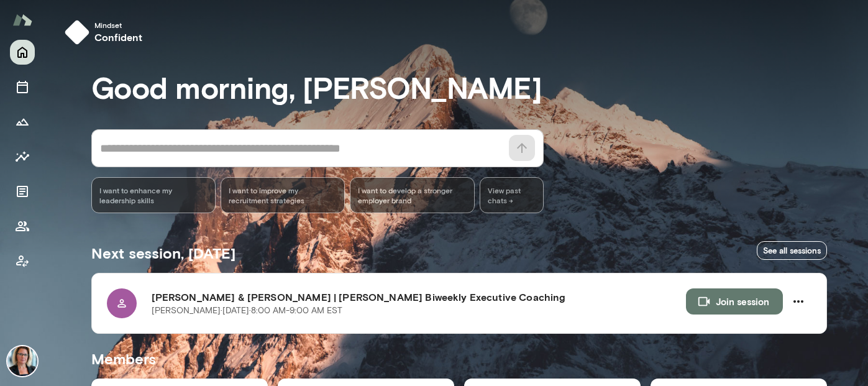 The height and width of the screenshot is (386, 868). What do you see at coordinates (22, 192) in the screenshot?
I see `button: Documents` at bounding box center [22, 192].